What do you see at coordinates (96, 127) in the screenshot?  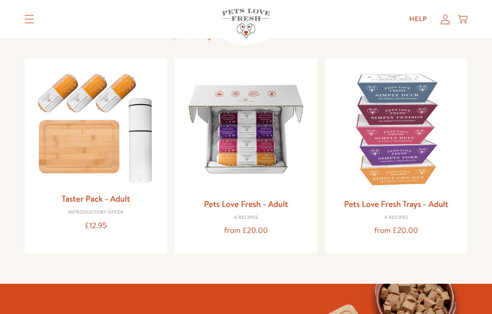 I see `img: Taster Pack - Adult` at bounding box center [96, 127].